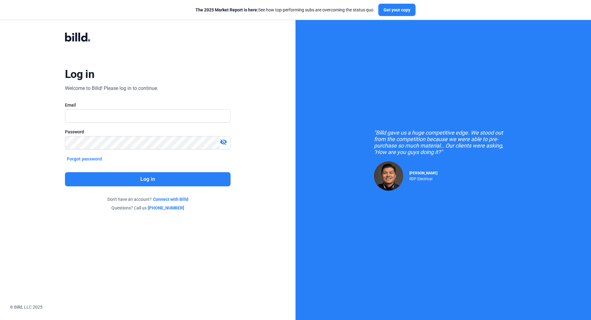 The image size is (591, 320). Describe the element at coordinates (227, 10) in the screenshot. I see `span: The 2025 Market Report is here:` at that location.